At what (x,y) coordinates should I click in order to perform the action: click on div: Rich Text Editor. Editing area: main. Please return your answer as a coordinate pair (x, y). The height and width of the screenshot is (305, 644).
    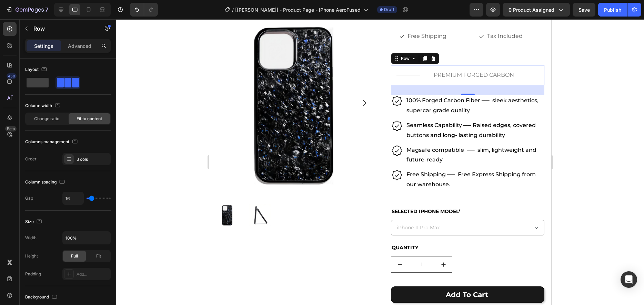
    Looking at the image, I should click on (265, 56).